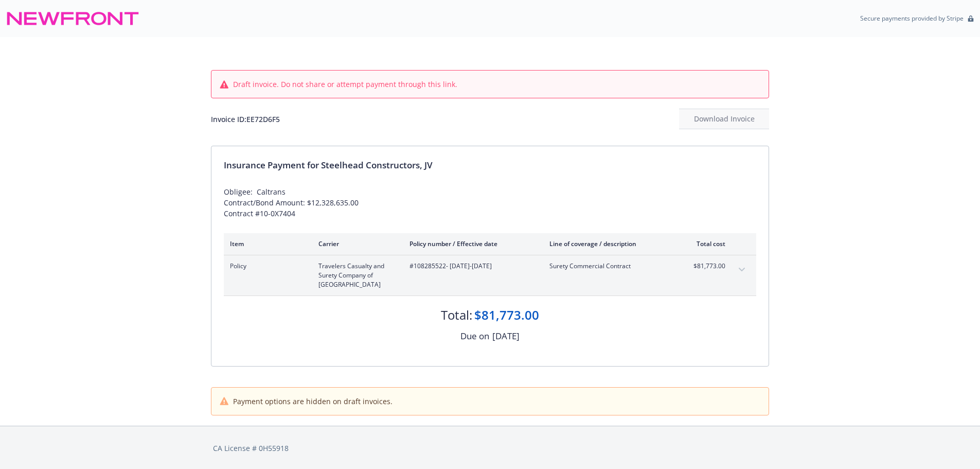 The height and width of the screenshot is (469, 980). What do you see at coordinates (471, 243) in the screenshot?
I see `div: Policy number / Effective date` at bounding box center [471, 243].